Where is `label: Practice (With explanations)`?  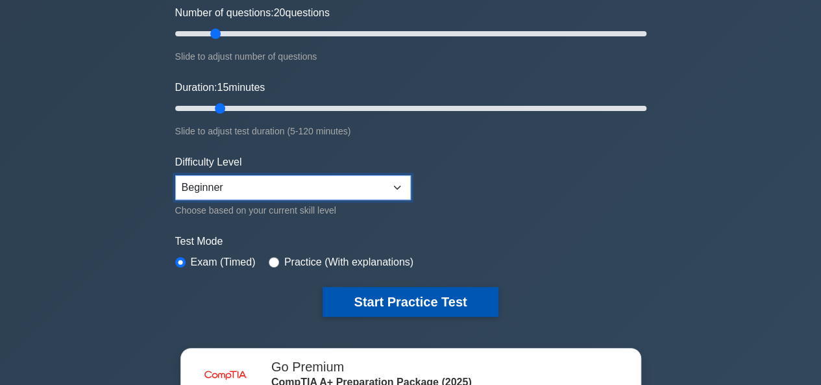
label: Practice (With explanations) is located at coordinates (349, 262).